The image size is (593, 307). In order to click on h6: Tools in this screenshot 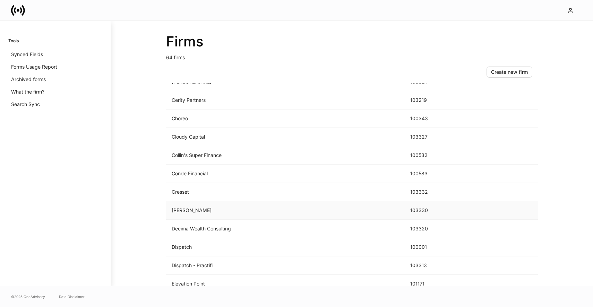, I will do `click(14, 41)`.